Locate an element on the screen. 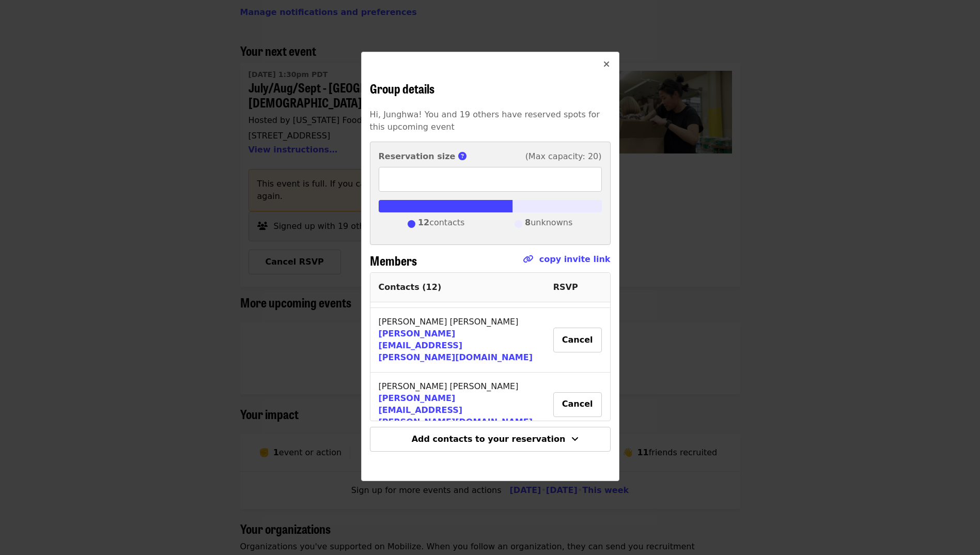 The height and width of the screenshot is (555, 980). span: Members is located at coordinates (393, 260).